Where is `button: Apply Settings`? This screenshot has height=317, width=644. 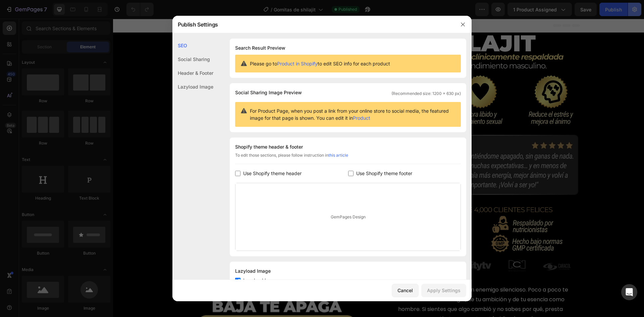
button: Apply Settings is located at coordinates (443, 291).